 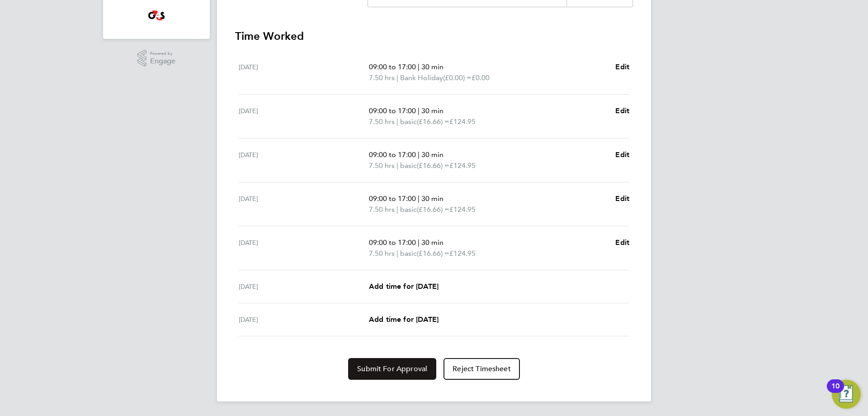 I want to click on span: £0.00, so click(x=480, y=78).